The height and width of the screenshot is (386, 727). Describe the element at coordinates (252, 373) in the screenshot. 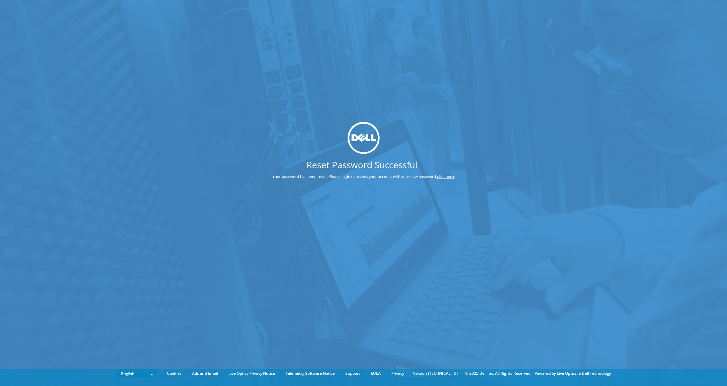

I see `a: Live Optics Privacy Notice` at that location.